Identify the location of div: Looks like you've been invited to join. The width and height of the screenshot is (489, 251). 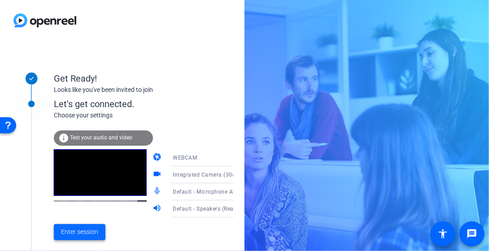
(144, 90).